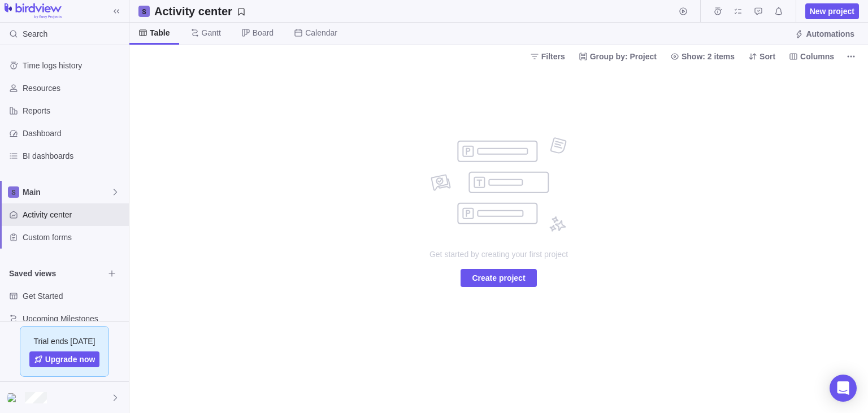  I want to click on img: logo, so click(33, 12).